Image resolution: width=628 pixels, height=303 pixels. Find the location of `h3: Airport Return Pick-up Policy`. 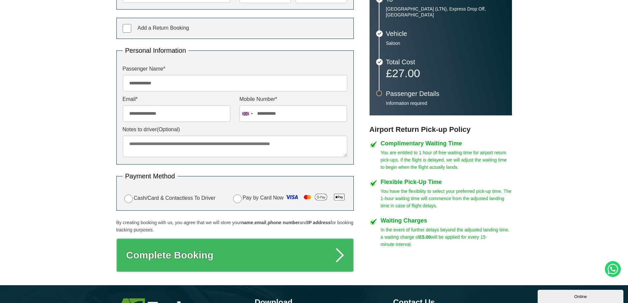

h3: Airport Return Pick-up Policy is located at coordinates (441, 130).